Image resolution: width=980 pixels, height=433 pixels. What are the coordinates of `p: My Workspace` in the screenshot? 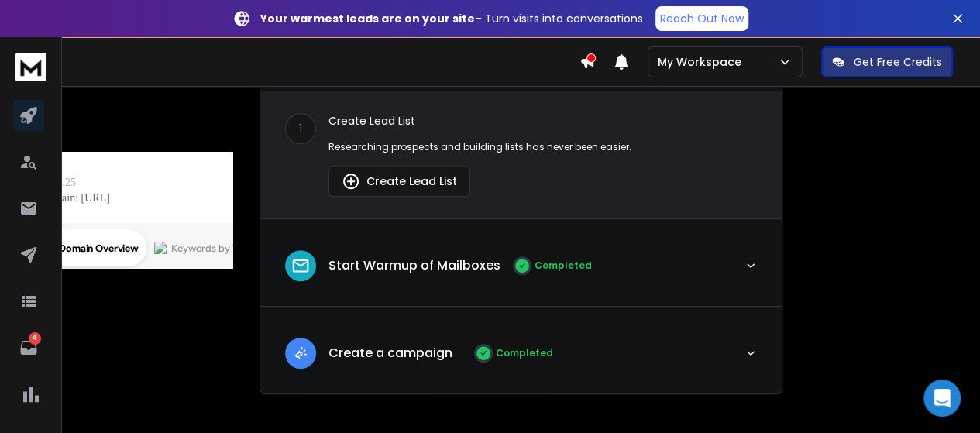 It's located at (703, 62).